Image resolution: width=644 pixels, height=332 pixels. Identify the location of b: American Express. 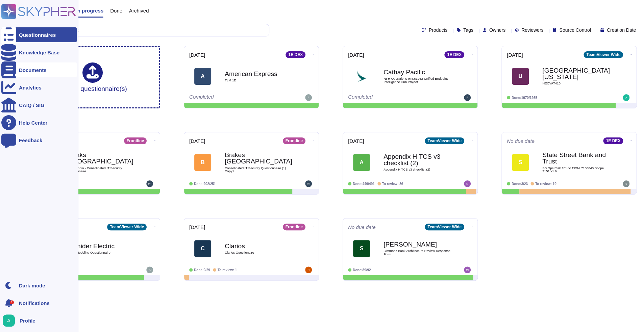
(258, 73).